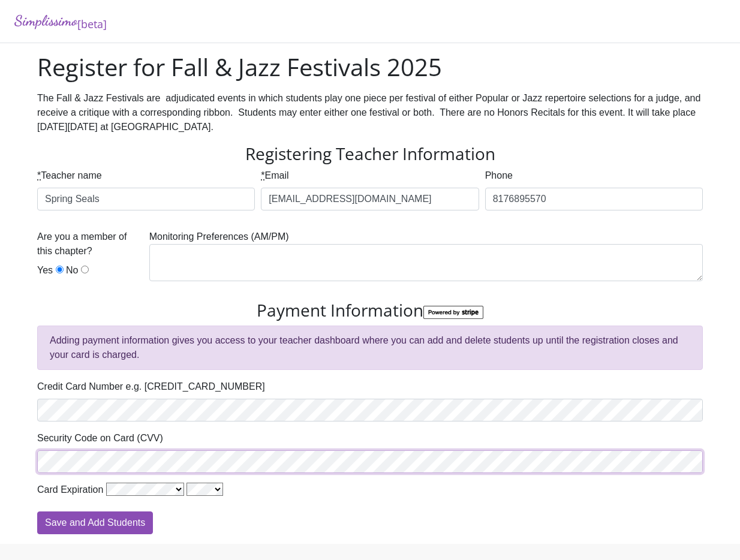 The height and width of the screenshot is (560, 740). I want to click on h3: Registering Teacher Information, so click(370, 154).